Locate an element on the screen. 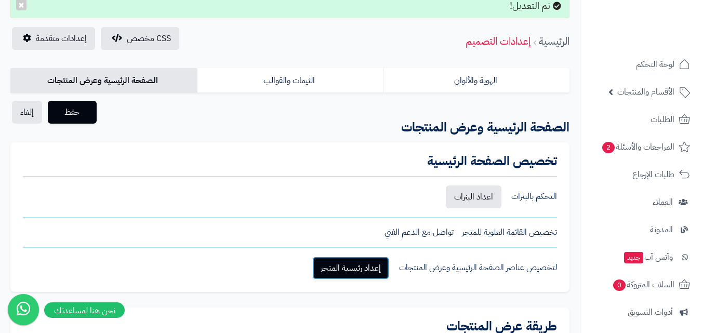 This screenshot has width=702, height=333. button: CSS مخصص is located at coordinates (140, 38).